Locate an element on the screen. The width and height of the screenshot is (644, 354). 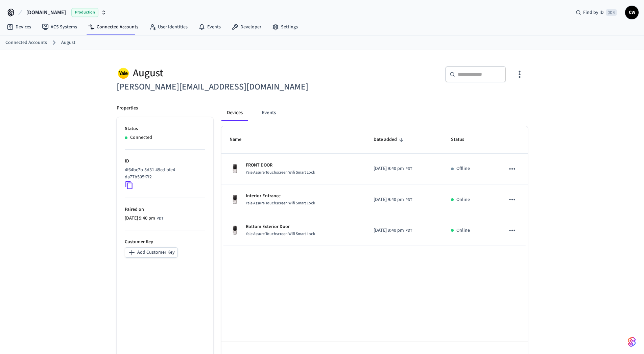
span: Find by ID is located at coordinates (593, 12).